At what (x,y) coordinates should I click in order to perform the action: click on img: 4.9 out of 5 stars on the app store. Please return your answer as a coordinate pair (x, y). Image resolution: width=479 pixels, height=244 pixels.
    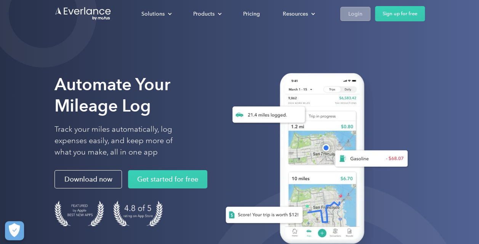
    Looking at the image, I should click on (138, 214).